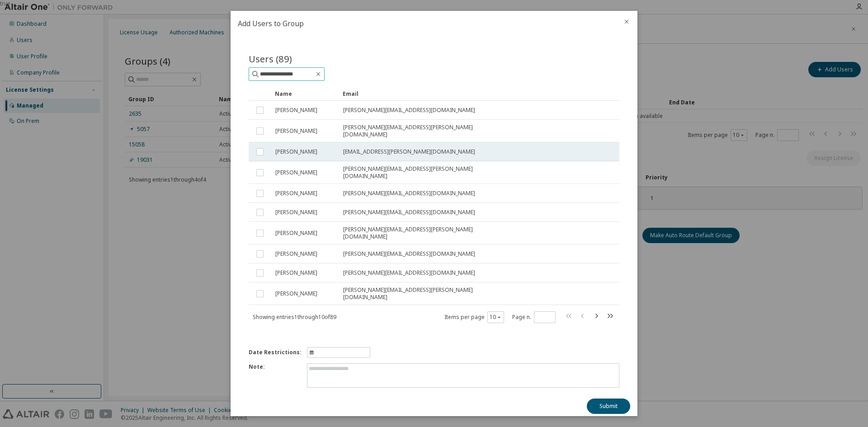  I want to click on label: Date Restrictions:, so click(275, 353).